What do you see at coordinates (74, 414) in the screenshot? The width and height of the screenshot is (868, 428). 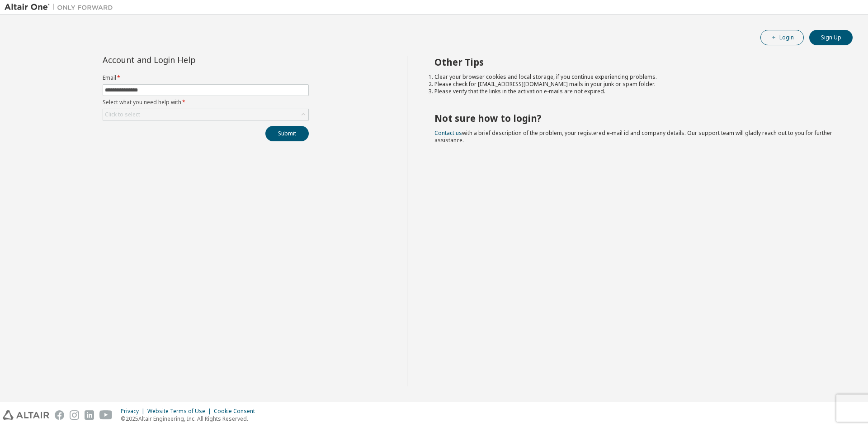 I see `img: instagram.svg` at bounding box center [74, 414].